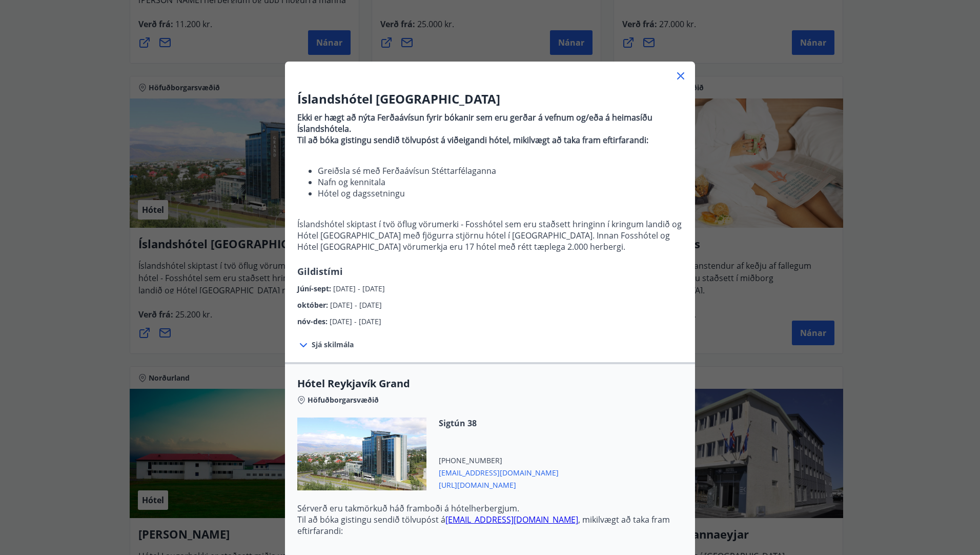  What do you see at coordinates (473, 140) in the screenshot?
I see `strong: Til að bóka gistingu sendið tölvupóst á viðeigandi hótel, mikilvægt að taka fram eftirfarandi:` at bounding box center [473, 140].